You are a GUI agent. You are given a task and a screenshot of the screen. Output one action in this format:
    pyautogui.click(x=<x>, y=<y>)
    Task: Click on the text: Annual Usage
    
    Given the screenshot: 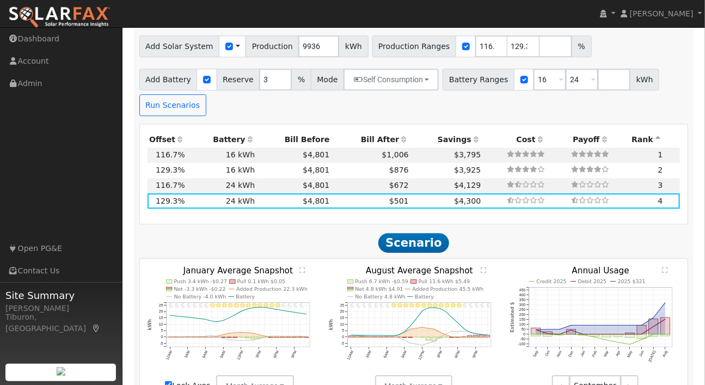 What is the action you would take?
    pyautogui.click(x=600, y=270)
    